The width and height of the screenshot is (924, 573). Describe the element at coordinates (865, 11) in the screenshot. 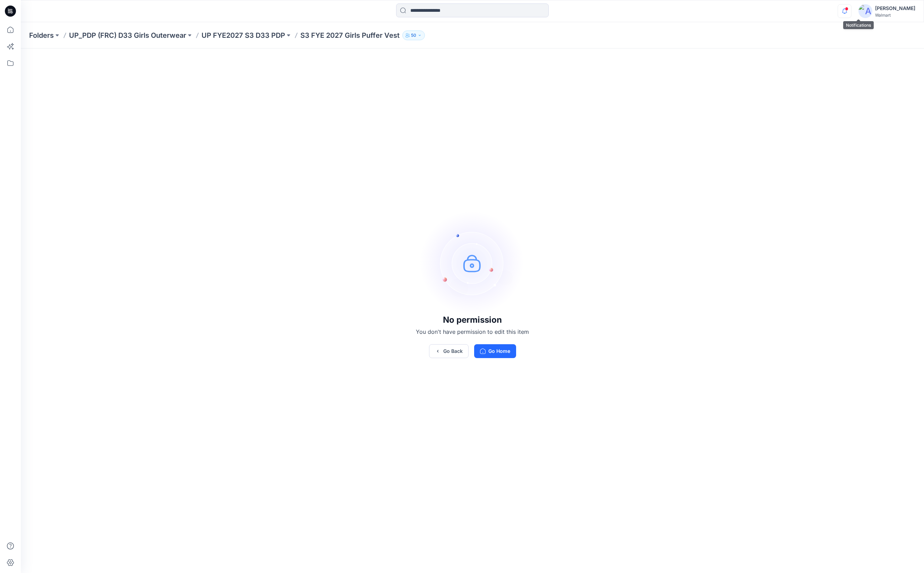

I see `img: avatar` at that location.